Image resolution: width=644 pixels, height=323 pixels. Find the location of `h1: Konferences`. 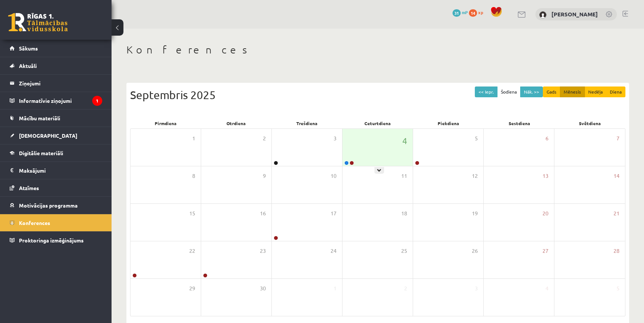

h1: Konferences is located at coordinates (378, 50).